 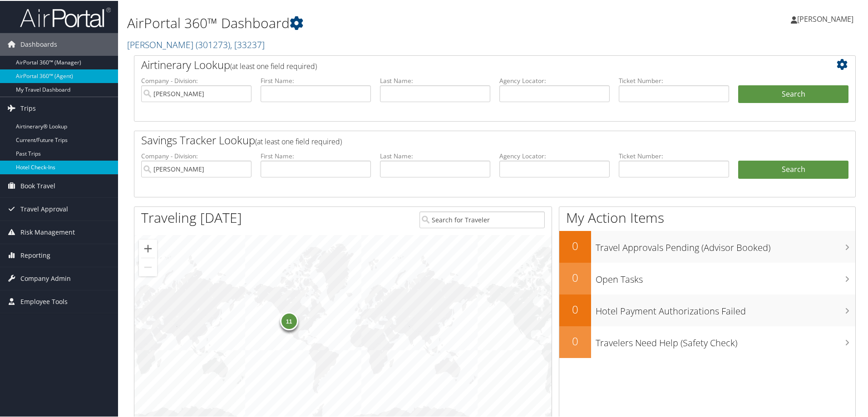 What do you see at coordinates (725, 244) in the screenshot?
I see `h3: Travel Approvals Pending (Advisor Booked)` at bounding box center [725, 244].